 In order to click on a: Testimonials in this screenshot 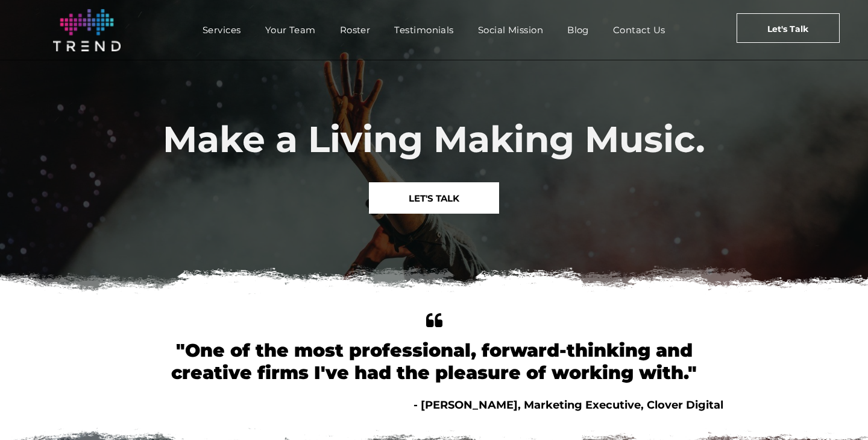, I will do `click(424, 29)`.